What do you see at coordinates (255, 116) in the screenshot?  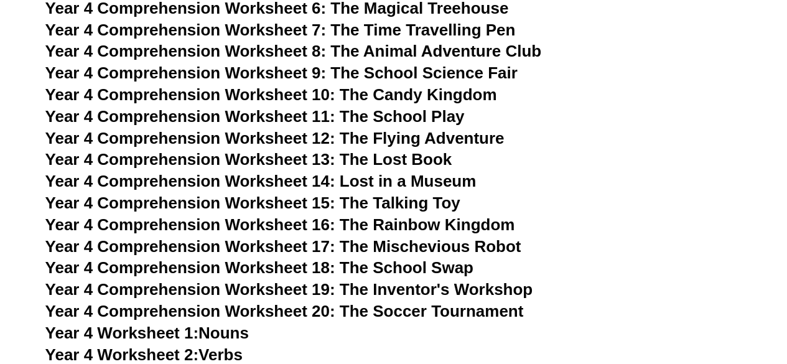 I see `span: Year 4 Comprehension Worksheet 11: The School Play` at bounding box center [255, 116].